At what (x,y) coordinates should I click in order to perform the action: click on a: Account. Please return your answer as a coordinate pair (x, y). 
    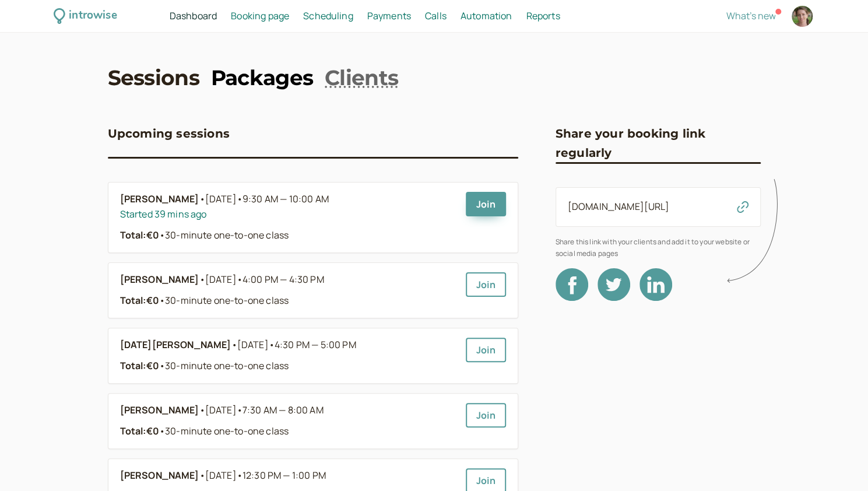
    Looking at the image, I should click on (803, 16).